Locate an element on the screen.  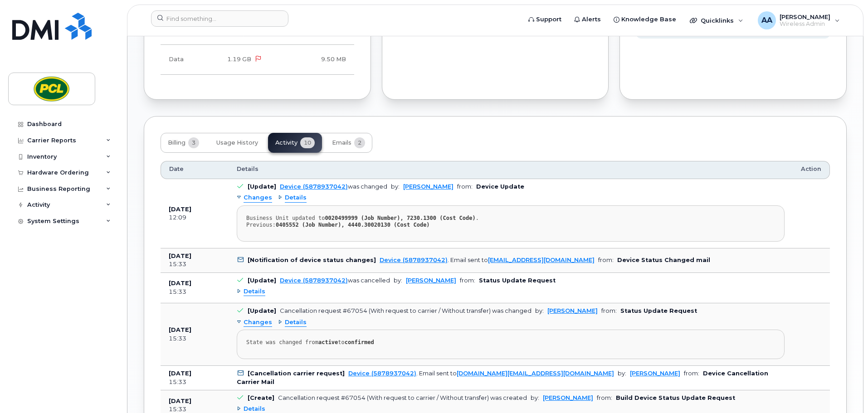
b: [Create] is located at coordinates (261, 398).